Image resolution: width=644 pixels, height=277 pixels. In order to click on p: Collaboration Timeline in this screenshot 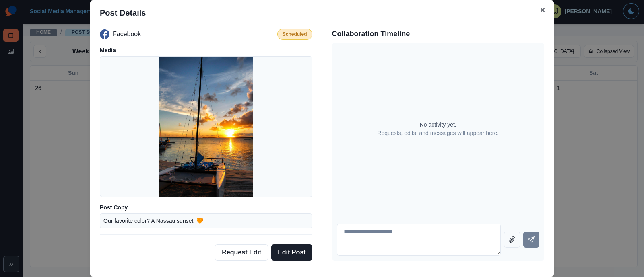, I will do `click(438, 34)`.